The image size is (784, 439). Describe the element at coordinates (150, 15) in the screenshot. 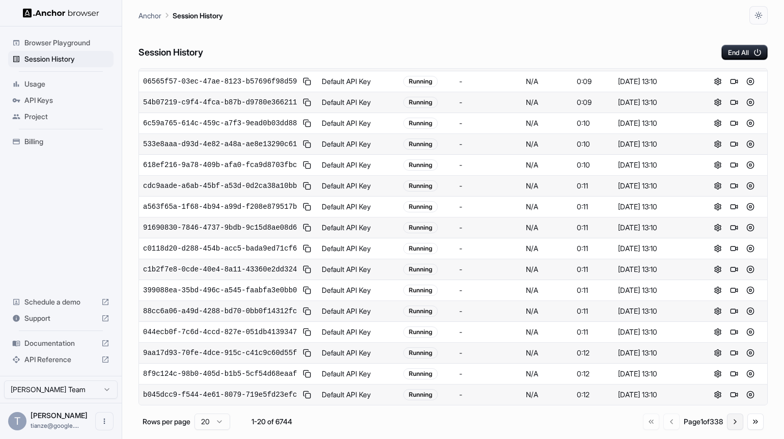

I see `p: Anchor` at that location.